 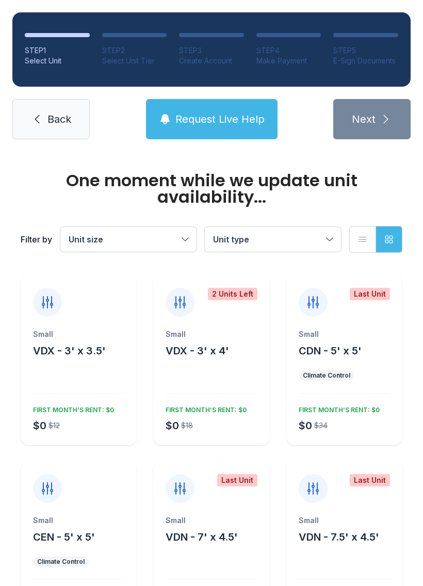 I want to click on button: VDN - 7' x 4.5', so click(x=202, y=537).